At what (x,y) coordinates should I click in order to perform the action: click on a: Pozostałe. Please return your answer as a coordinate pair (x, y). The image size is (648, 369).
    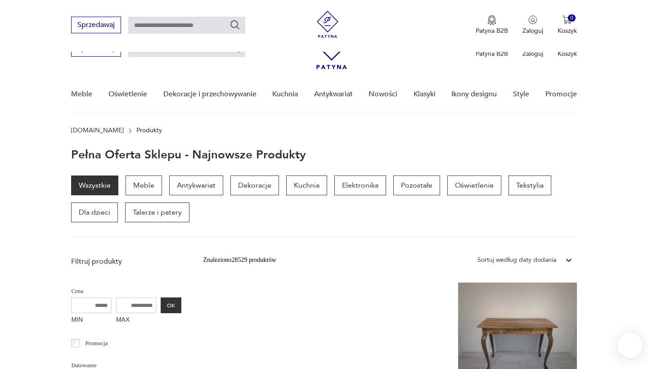
    Looking at the image, I should click on (417, 185).